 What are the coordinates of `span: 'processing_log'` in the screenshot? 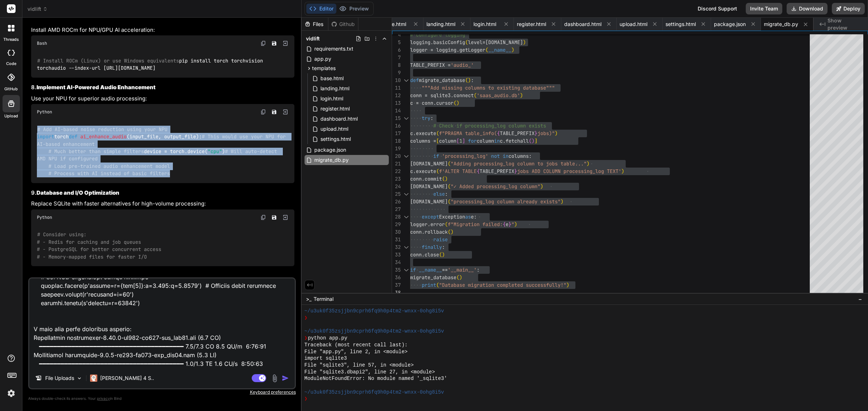 It's located at (465, 156).